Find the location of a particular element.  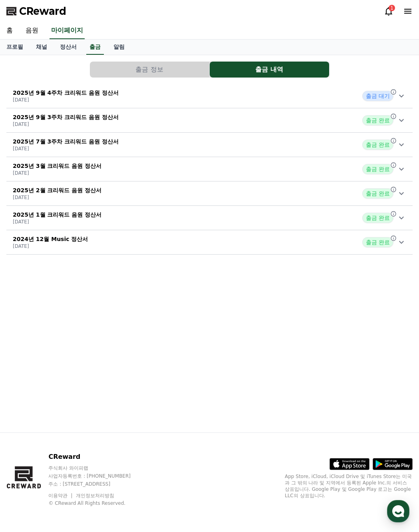

span: 설정 is located at coordinates (128, 269).